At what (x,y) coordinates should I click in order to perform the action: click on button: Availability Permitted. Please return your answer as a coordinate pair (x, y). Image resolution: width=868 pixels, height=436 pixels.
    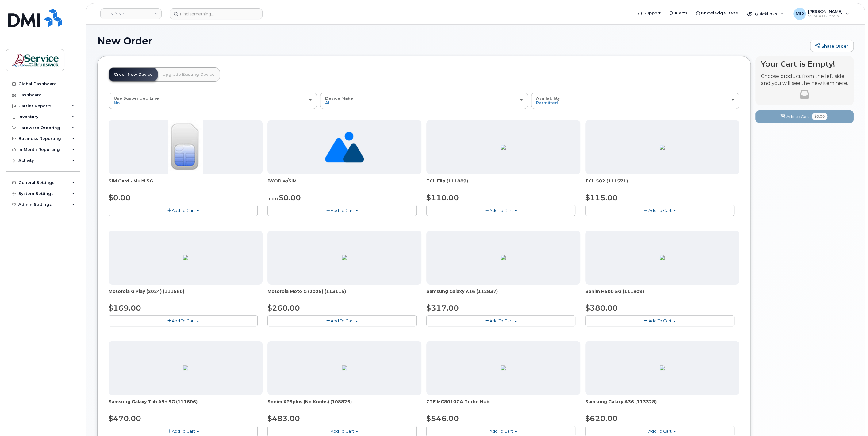
    Looking at the image, I should click on (635, 101).